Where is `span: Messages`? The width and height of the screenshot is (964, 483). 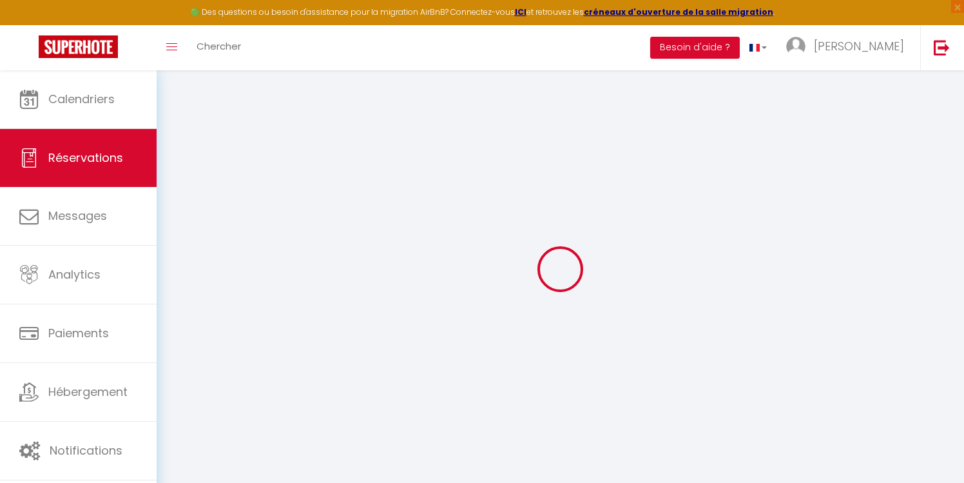
span: Messages is located at coordinates (77, 215).